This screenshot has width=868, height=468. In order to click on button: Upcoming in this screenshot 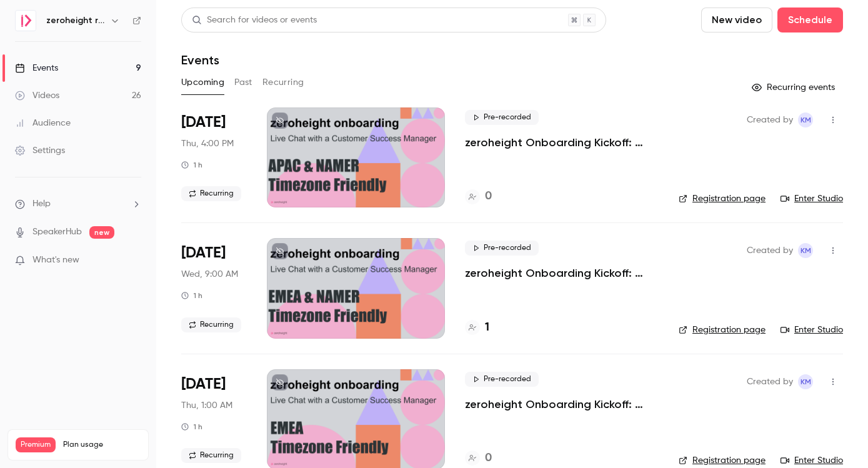, I will do `click(203, 83)`.